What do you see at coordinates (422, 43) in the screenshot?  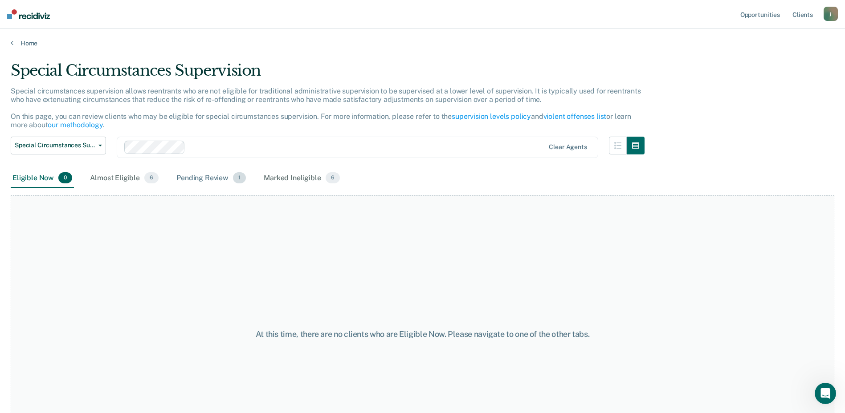 I see `a: Home` at bounding box center [422, 43].